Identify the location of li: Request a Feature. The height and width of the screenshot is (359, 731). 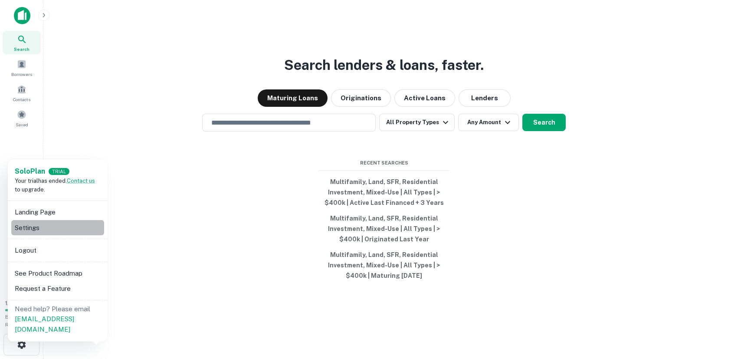
(58, 288).